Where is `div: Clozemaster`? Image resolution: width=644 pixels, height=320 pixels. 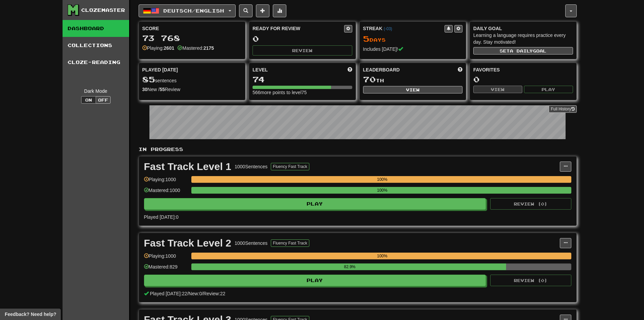
div: Clozemaster is located at coordinates (103, 10).